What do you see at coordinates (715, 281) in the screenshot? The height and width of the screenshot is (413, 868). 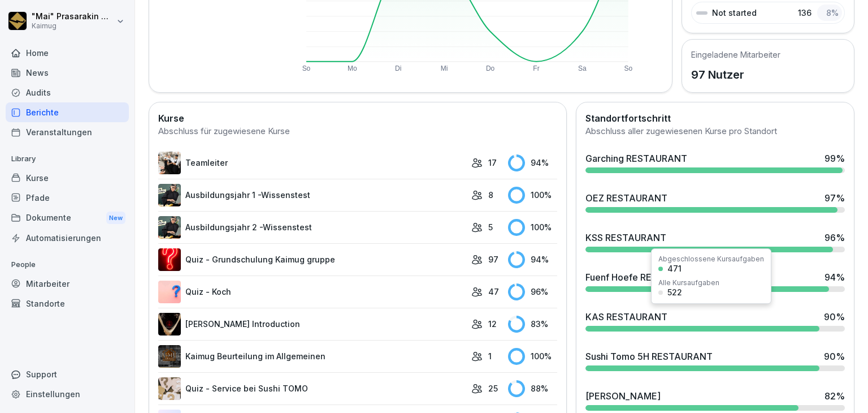 I see `a: Fuenf Hoefe RESTAURANT94%` at bounding box center [715, 281].